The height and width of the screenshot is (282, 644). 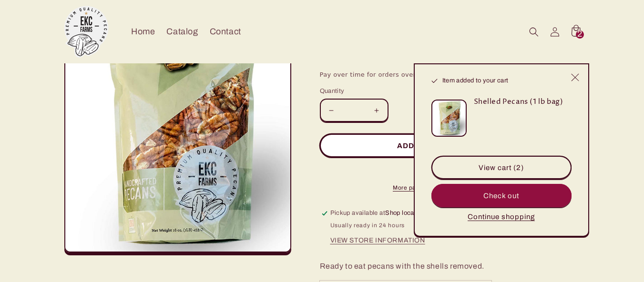 What do you see at coordinates (182, 32) in the screenshot?
I see `span: Catalog` at bounding box center [182, 32].